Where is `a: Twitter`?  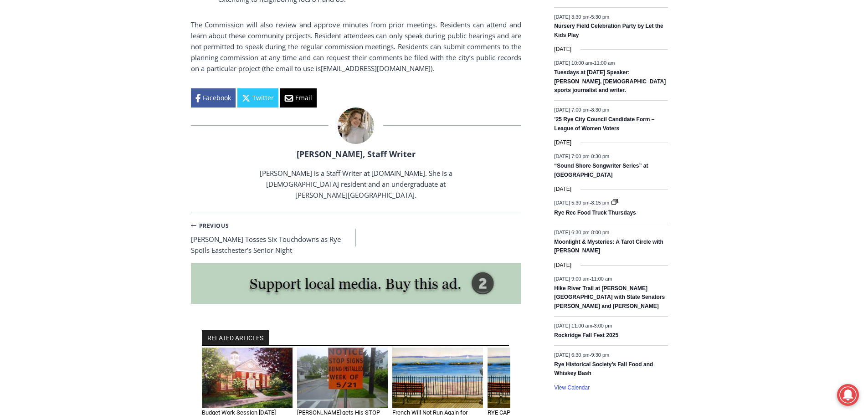 a: Twitter is located at coordinates (258, 98).